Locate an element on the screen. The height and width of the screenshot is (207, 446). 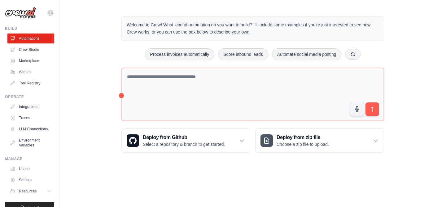
a: Crew Studio is located at coordinates (31, 50).